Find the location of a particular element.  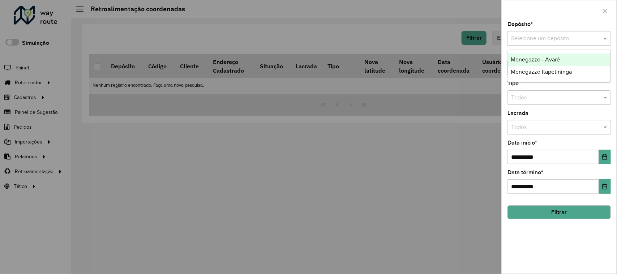

span: Menegazzo Itapetininga is located at coordinates (542, 72).